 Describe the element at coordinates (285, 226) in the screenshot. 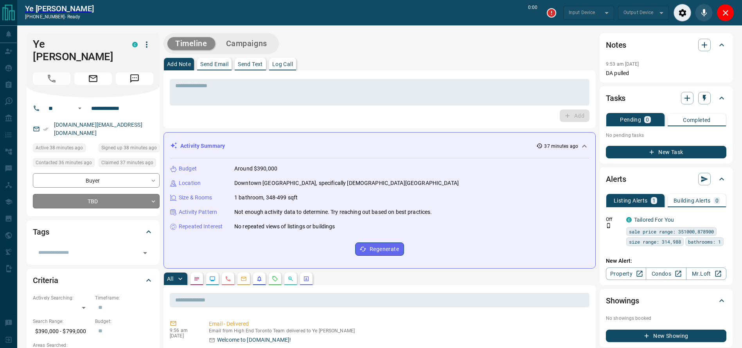

I see `p: No repeated views of listings or buildings` at that location.